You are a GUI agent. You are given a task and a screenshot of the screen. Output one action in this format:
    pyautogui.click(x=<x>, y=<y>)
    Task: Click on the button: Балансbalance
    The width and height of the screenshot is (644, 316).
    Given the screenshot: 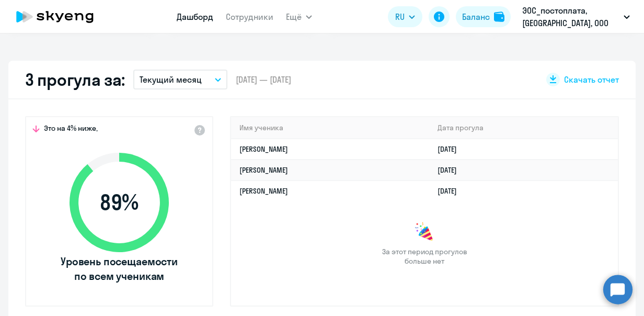 What is the action you would take?
    pyautogui.click(x=483, y=17)
    